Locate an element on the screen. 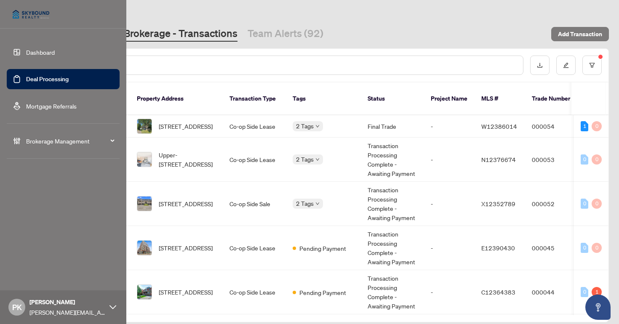 The image size is (619, 324). td: 000044 is located at coordinates (555, 292).